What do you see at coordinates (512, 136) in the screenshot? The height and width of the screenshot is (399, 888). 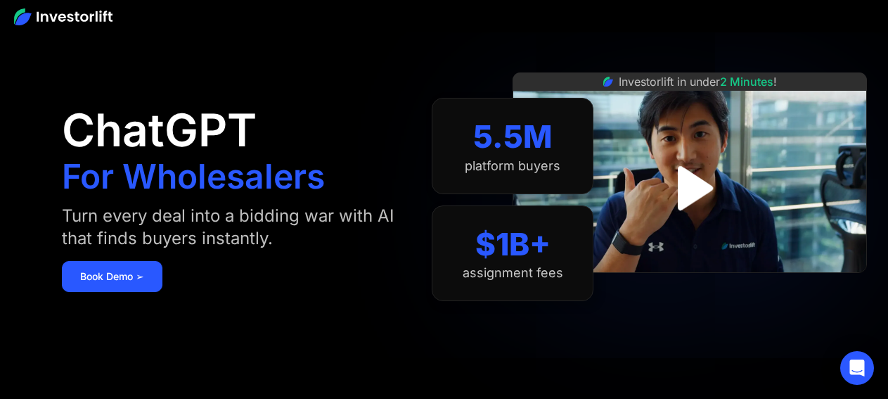 I see `div: 5.5M` at bounding box center [512, 136].